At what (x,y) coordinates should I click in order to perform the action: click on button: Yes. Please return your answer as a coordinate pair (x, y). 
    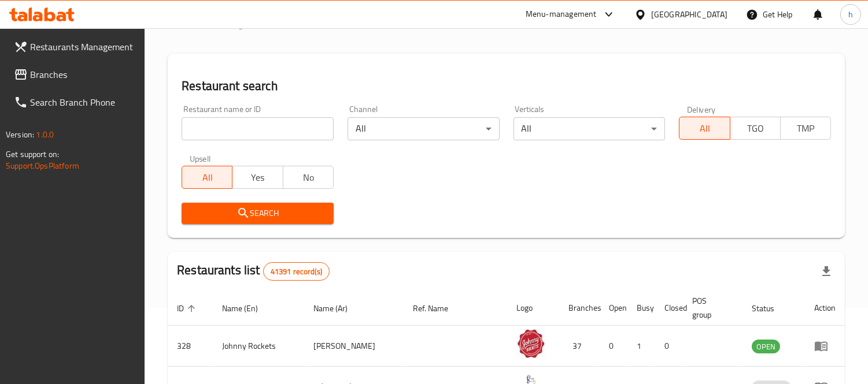
    Looking at the image, I should click on (257, 178).